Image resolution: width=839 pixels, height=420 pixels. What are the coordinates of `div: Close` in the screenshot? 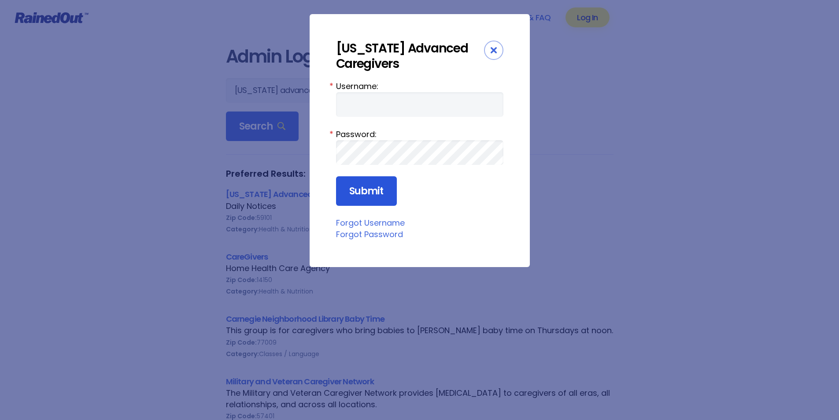 It's located at (494, 50).